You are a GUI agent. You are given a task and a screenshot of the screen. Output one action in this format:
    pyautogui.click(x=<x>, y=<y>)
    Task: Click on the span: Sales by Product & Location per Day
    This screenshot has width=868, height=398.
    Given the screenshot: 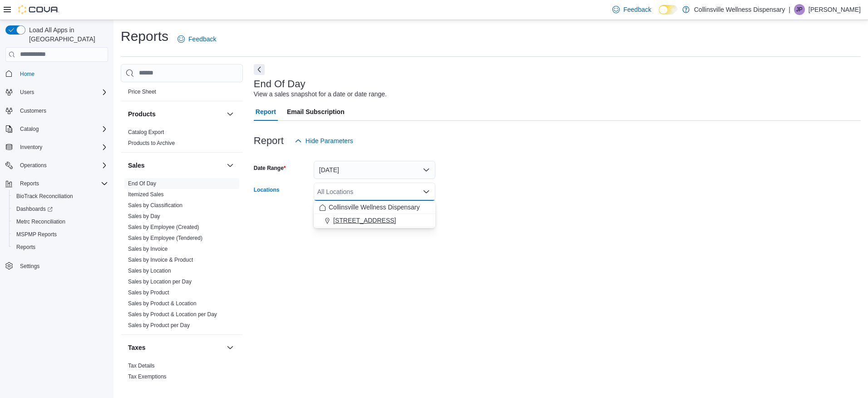 What is the action you would take?
    pyautogui.click(x=173, y=314)
    